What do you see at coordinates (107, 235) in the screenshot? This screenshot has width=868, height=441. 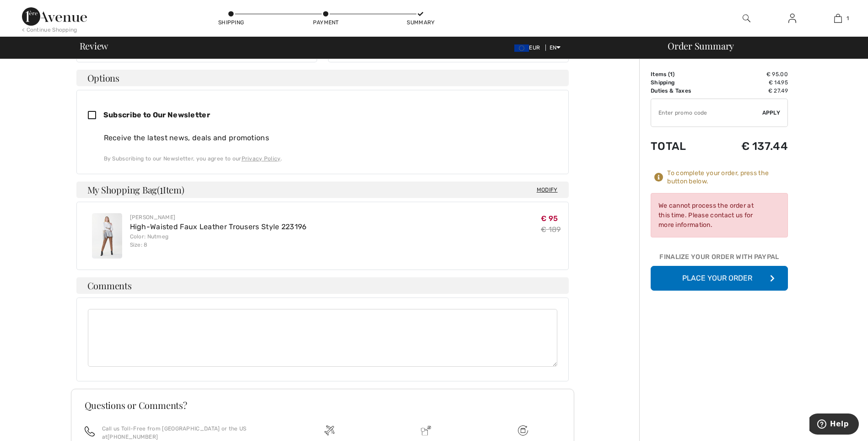 I see `img: High-Waisted Faux Leather Trousers Style 223196` at bounding box center [107, 235].